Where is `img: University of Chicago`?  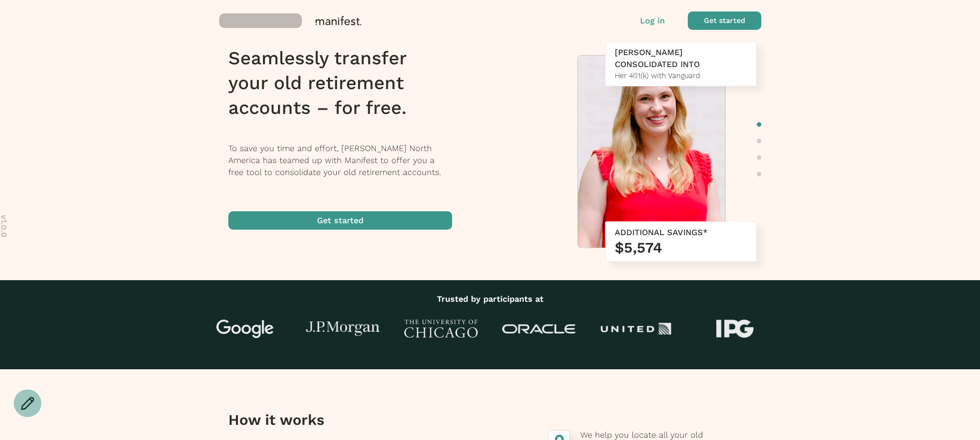
img: University of Chicago is located at coordinates (441, 329).